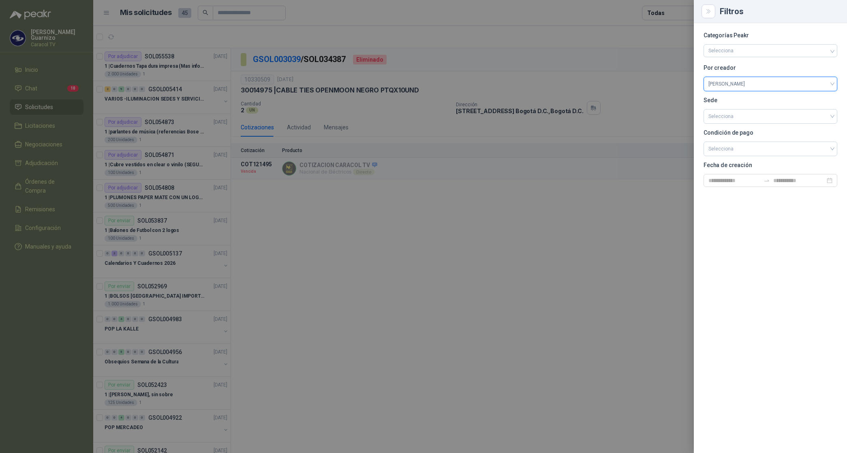 The width and height of the screenshot is (847, 453). I want to click on p: Categorías Peakr, so click(770, 35).